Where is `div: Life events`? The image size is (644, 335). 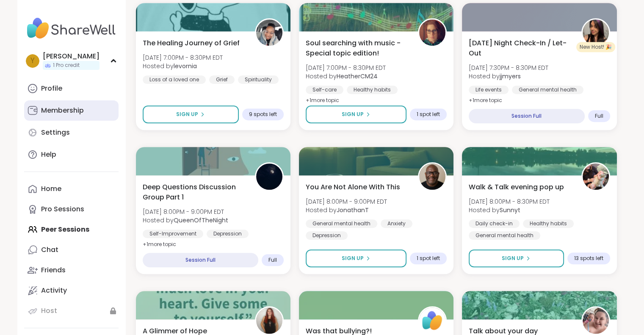
div: Life events is located at coordinates (489, 90).